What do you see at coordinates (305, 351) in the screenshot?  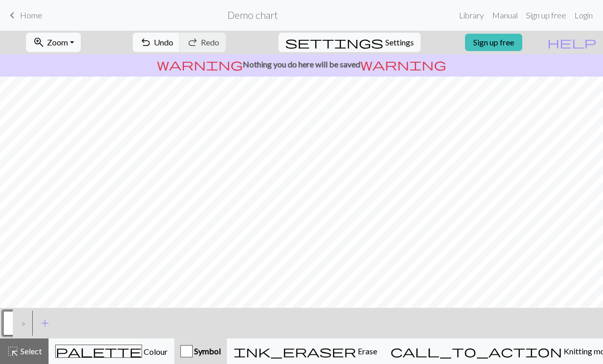 I see `button: Erase` at bounding box center [305, 351].